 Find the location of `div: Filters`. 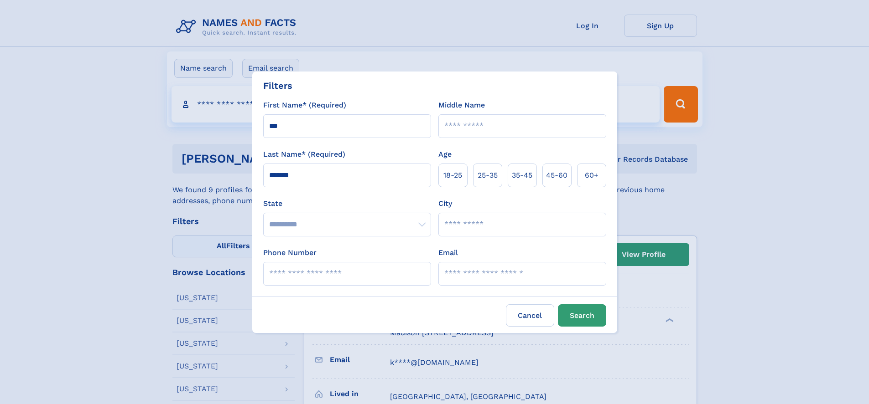

div: Filters is located at coordinates (278, 86).